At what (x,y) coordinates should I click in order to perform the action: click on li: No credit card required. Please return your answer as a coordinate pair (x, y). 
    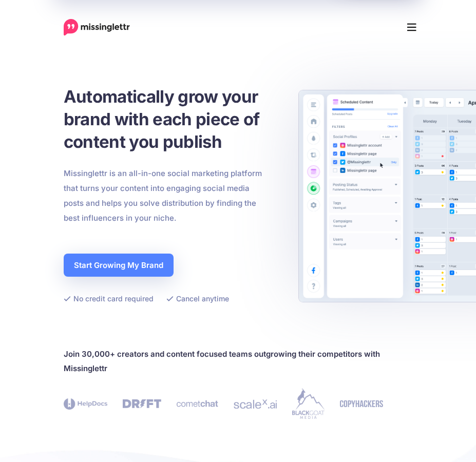
    Looking at the image, I should click on (108, 298).